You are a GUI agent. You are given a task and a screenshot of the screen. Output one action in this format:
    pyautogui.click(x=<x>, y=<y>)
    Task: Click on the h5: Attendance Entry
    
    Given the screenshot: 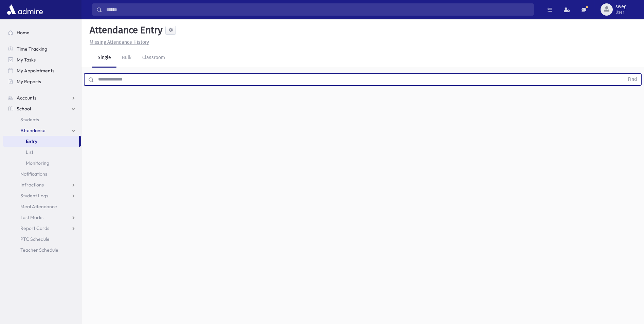 What is the action you would take?
    pyautogui.click(x=125, y=31)
    